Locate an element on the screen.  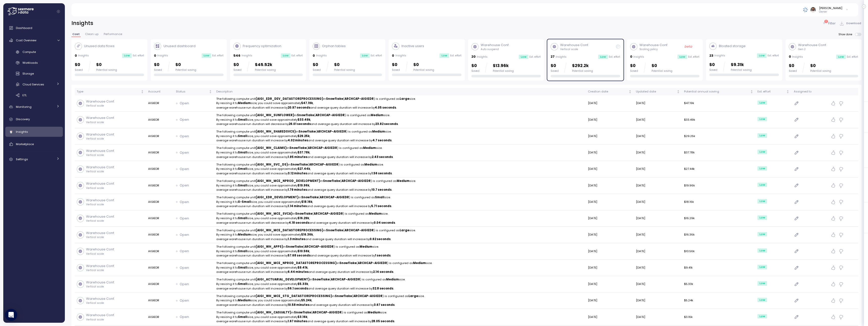
strong: (AIGI_WH_SHAREDSVCS) is located at coordinates (276, 132).